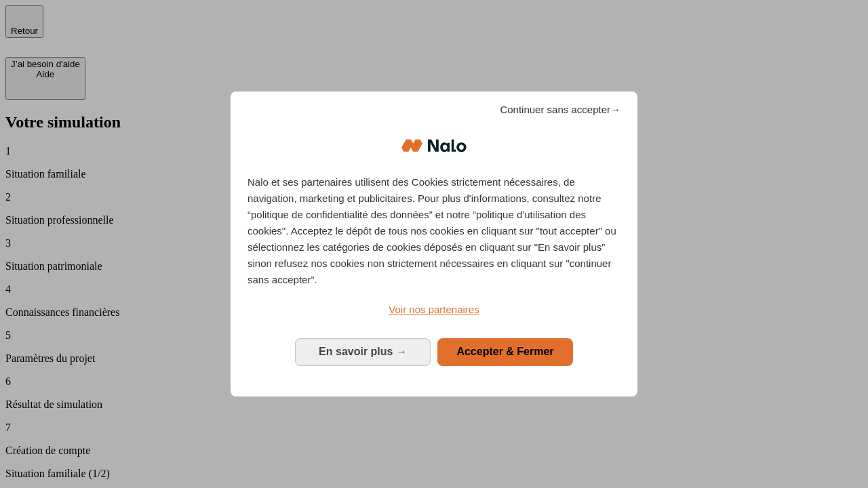 The image size is (868, 488). What do you see at coordinates (434, 243) in the screenshot?
I see `div: Bienvenue chez Nalo Gestion du consentement` at bounding box center [434, 243].